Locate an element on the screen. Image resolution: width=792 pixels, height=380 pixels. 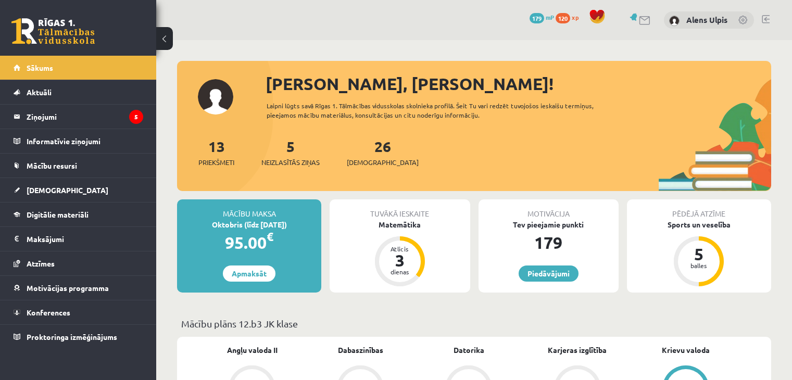
span: Proktoringa izmēģinājums is located at coordinates (72, 337).